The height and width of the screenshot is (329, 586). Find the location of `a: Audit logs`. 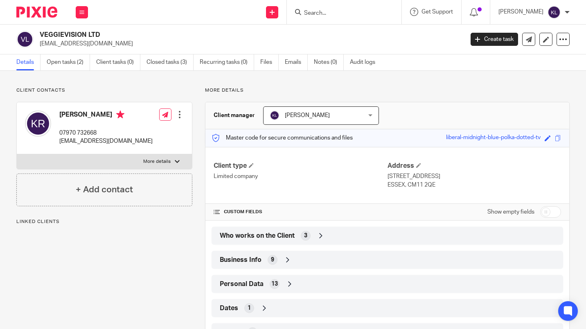

a: Audit logs is located at coordinates (365, 62).